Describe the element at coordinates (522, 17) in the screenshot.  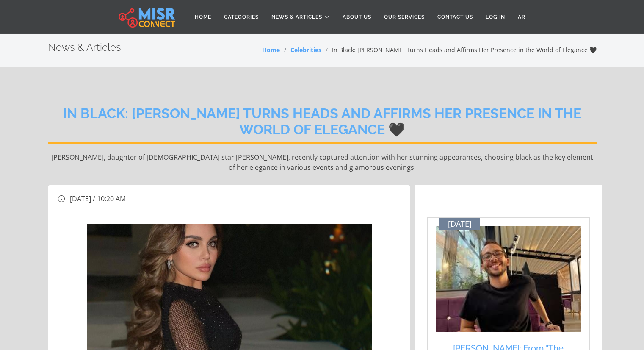
I see `a: AR` at that location.